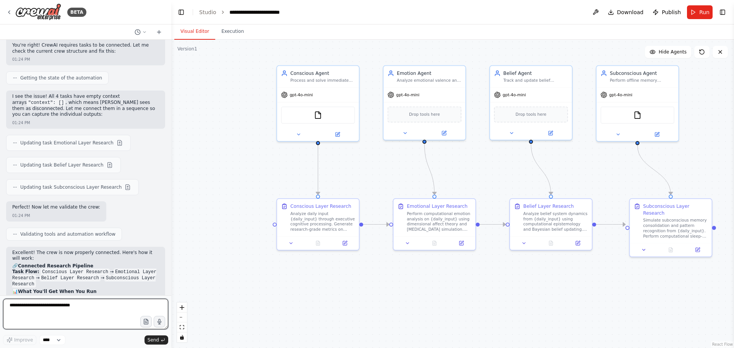  What do you see at coordinates (84, 281) in the screenshot?
I see `code: Subconscious Layer Research` at bounding box center [84, 281].